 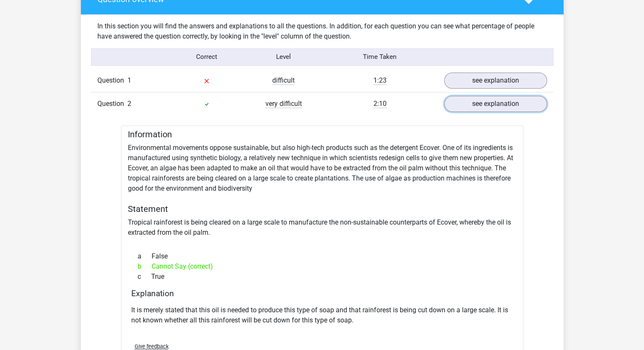 What do you see at coordinates (323, 277) in the screenshot?
I see `div: True` at bounding box center [323, 277].